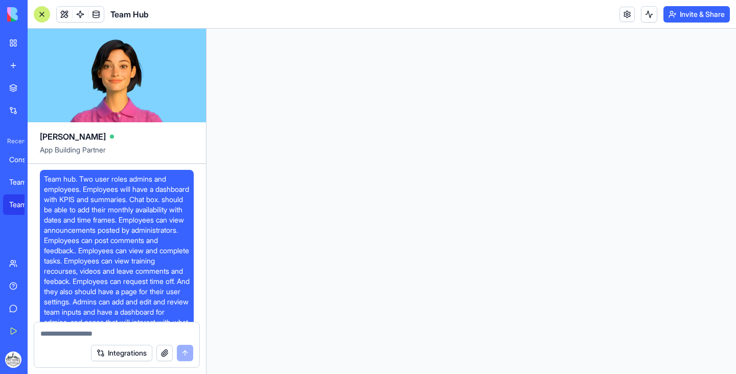 The image size is (736, 374). What do you see at coordinates (24, 182) in the screenshot?
I see `a: Team` at bounding box center [24, 182].